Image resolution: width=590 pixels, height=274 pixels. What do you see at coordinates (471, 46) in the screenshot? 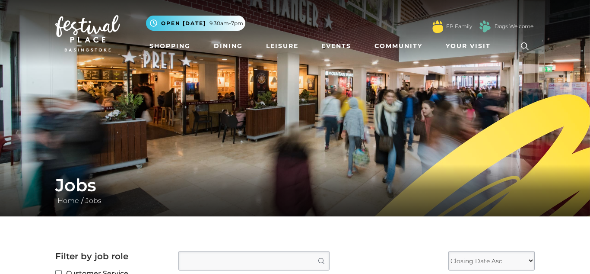
I see `a: Your Visit` at bounding box center [471, 46].